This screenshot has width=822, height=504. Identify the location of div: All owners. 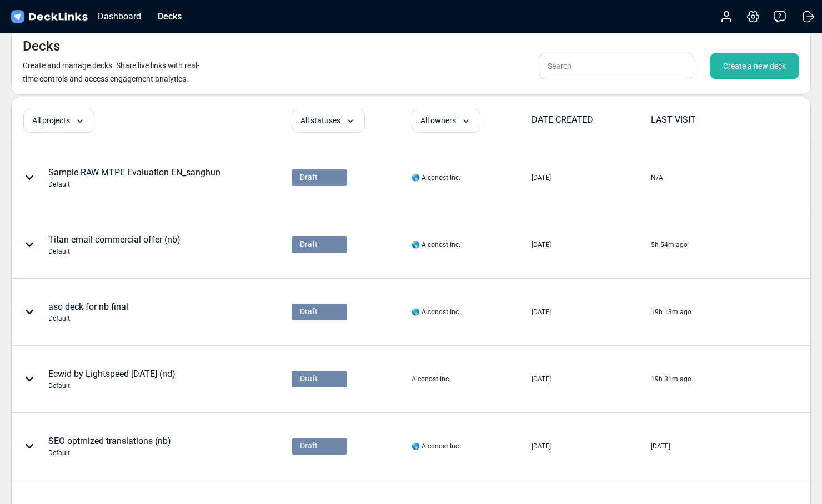
(446, 120).